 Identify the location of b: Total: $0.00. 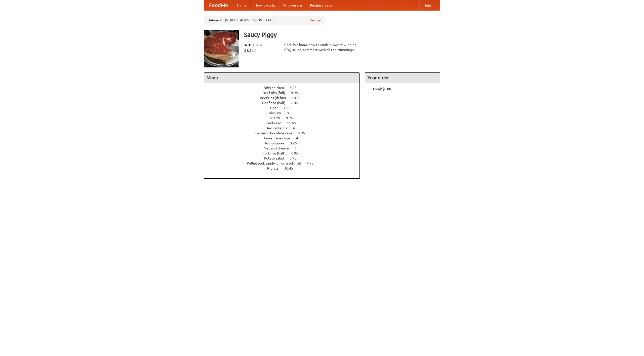
(382, 89).